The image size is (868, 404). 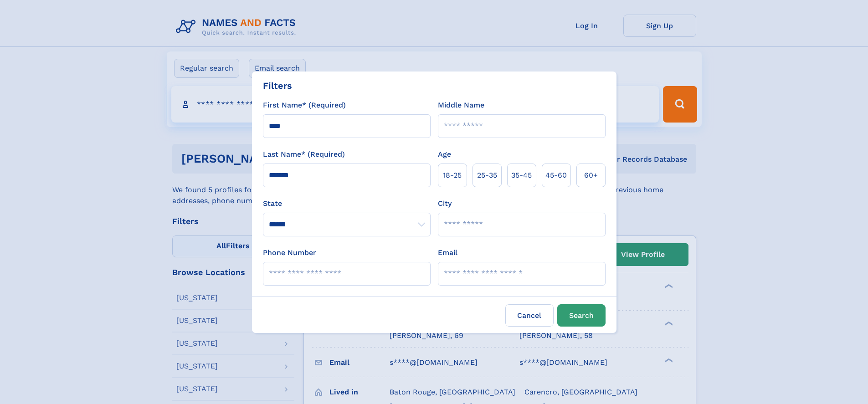 What do you see at coordinates (304, 154) in the screenshot?
I see `label: Last Name* (Required)` at bounding box center [304, 154].